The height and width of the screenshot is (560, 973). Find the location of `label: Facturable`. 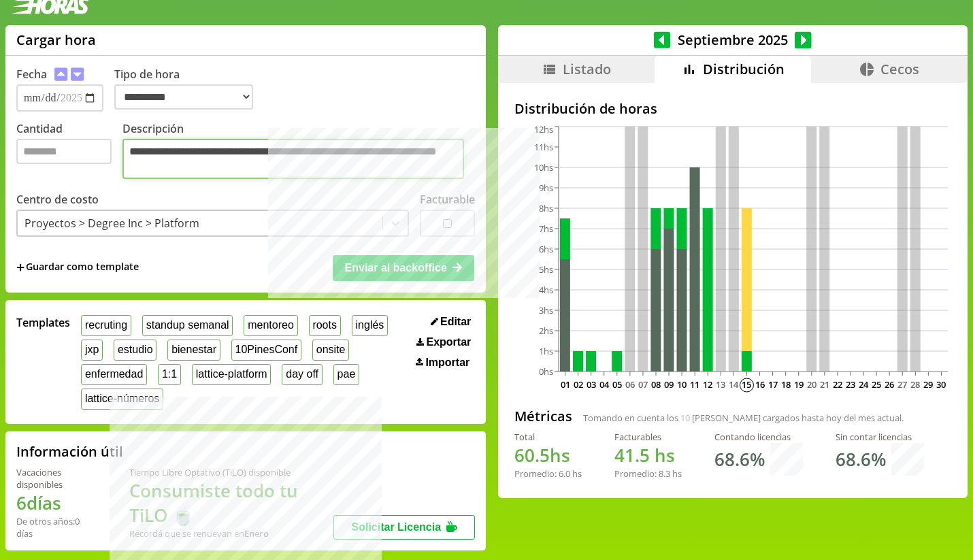

label: Facturable is located at coordinates (447, 200).